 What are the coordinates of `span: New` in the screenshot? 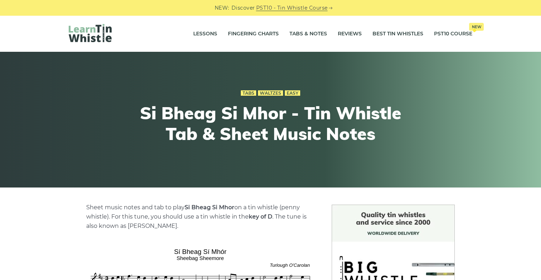 It's located at (476, 27).